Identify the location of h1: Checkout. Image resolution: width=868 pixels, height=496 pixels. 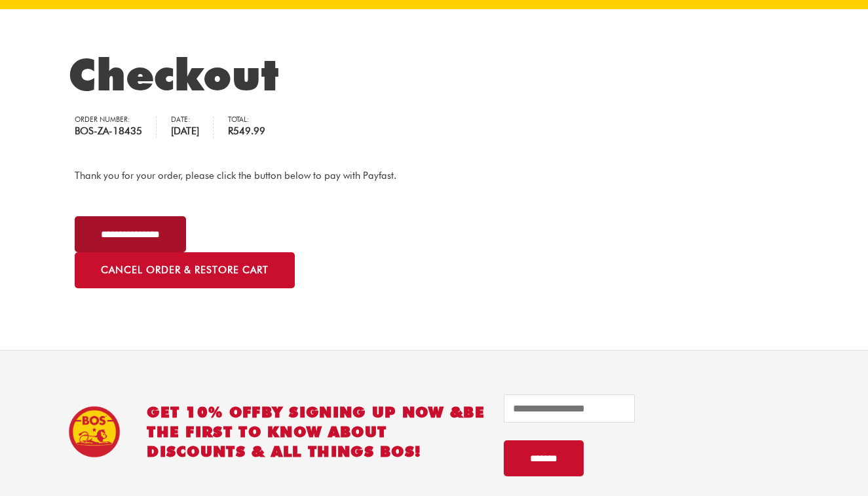
(434, 75).